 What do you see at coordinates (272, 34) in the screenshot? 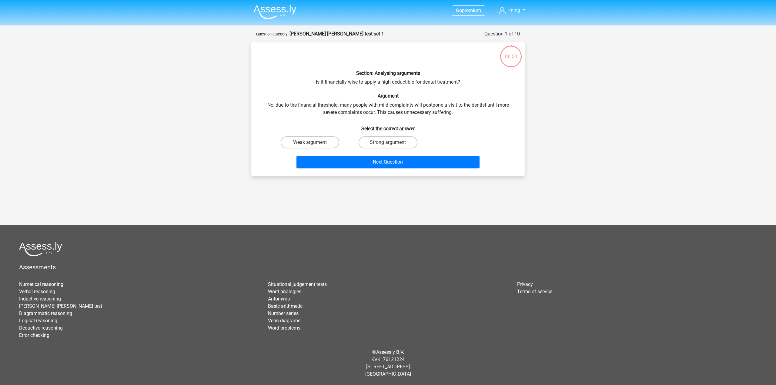
I see `small: Question category:` at bounding box center [272, 34].